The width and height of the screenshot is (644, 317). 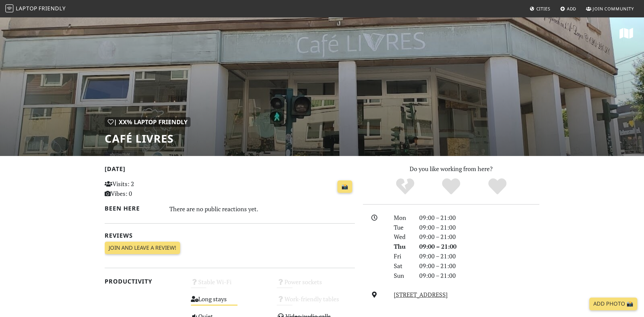 What do you see at coordinates (148, 122) in the screenshot?
I see `div: | XX% Laptop Friendly` at bounding box center [148, 122].